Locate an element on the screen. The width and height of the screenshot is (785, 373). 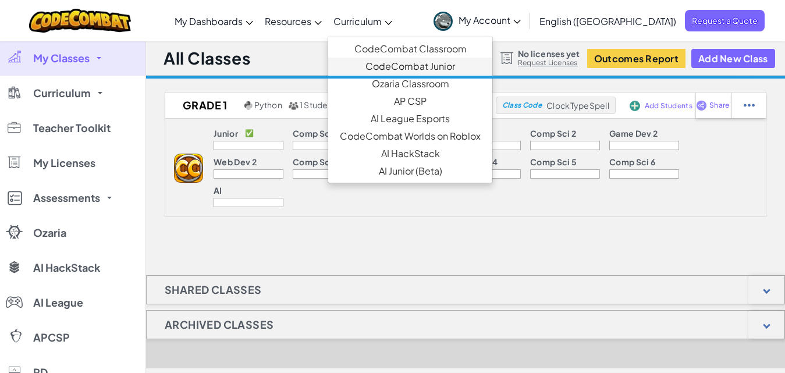
h1: Archived Classes is located at coordinates (219, 325).